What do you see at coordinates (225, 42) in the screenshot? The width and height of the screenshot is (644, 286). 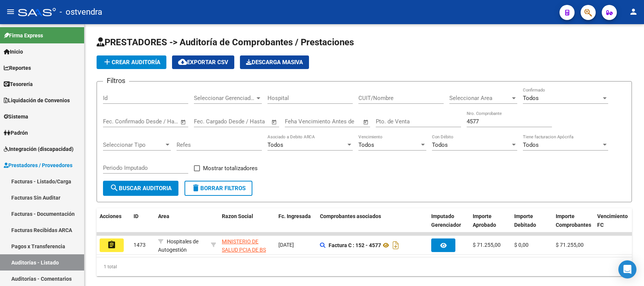 I see `span: PRESTADORES -> Auditoría de Comprobantes / Prestaciones` at bounding box center [225, 42].